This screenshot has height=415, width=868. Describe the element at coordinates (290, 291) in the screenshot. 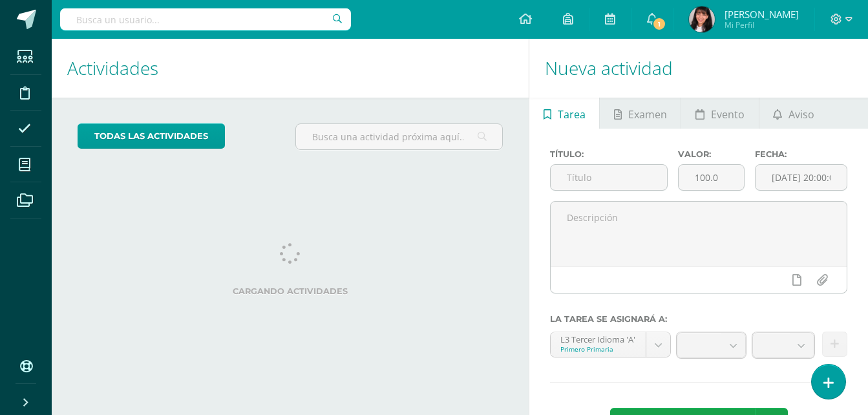

I see `label: Cargando actividades` at that location.